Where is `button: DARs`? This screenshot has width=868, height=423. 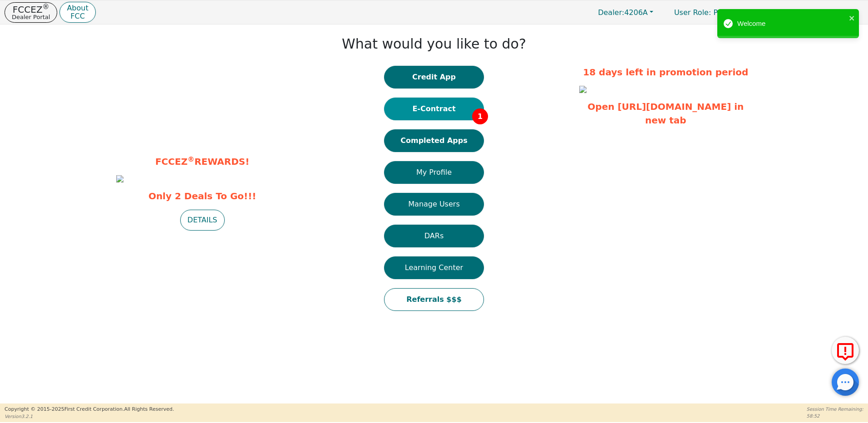 button: DARs is located at coordinates (434, 236).